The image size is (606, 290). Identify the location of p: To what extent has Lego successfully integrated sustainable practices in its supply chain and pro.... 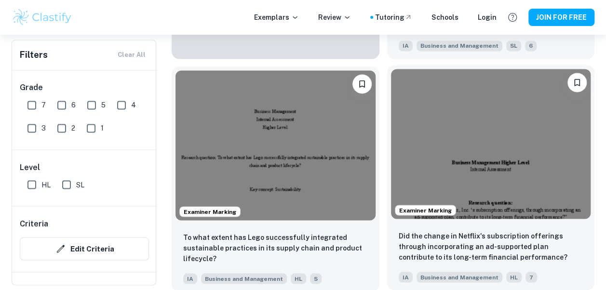
(275, 248).